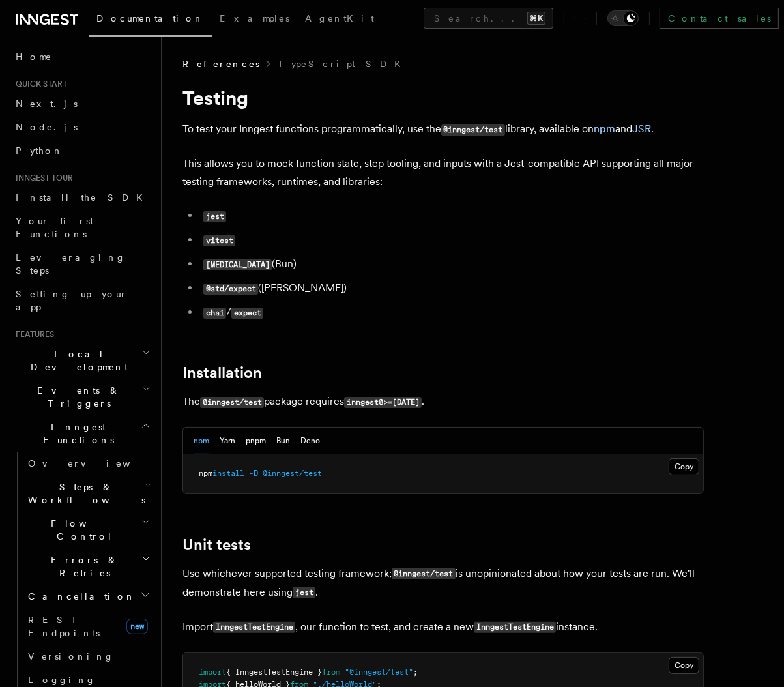 The image size is (784, 687). I want to click on a: Your first Functions, so click(81, 228).